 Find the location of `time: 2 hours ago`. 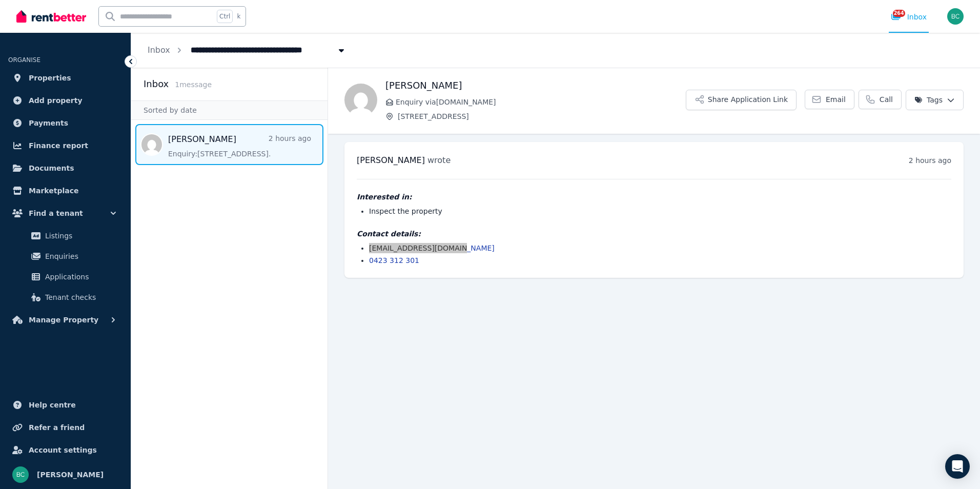

time: 2 hours ago is located at coordinates (930, 160).